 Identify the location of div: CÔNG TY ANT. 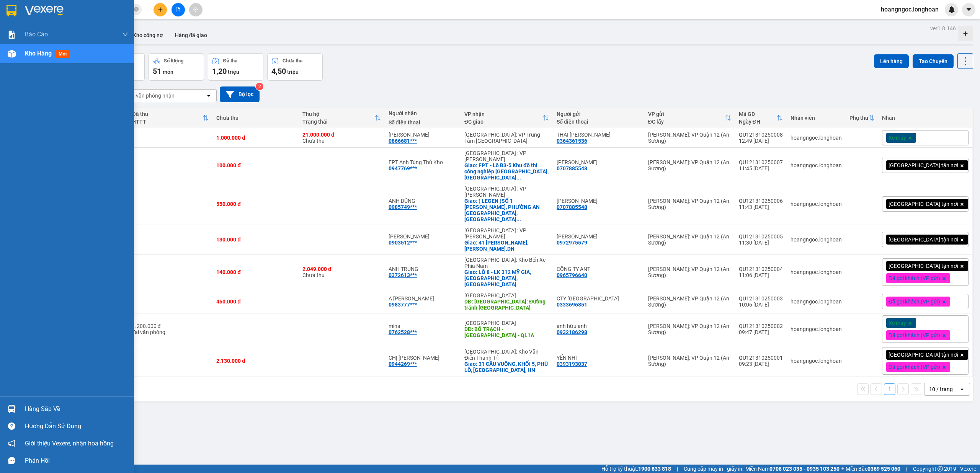
(598, 269).